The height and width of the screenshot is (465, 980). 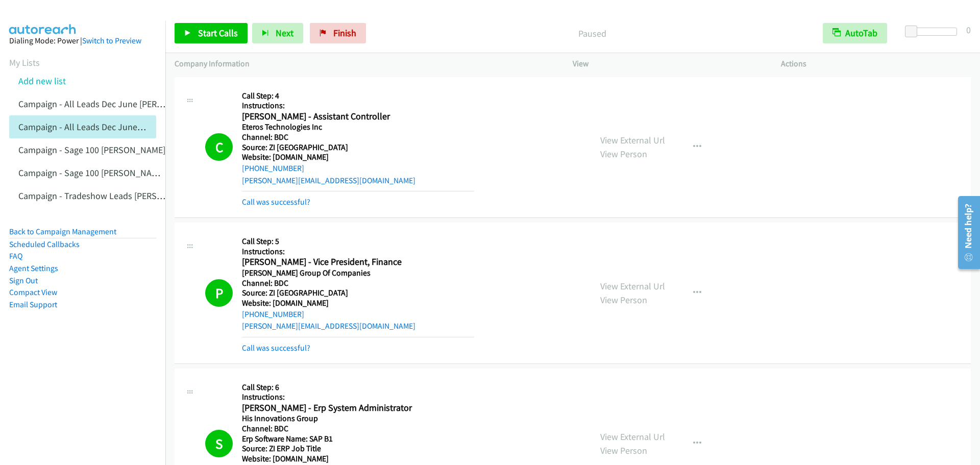 I want to click on p: Actions, so click(x=876, y=64).